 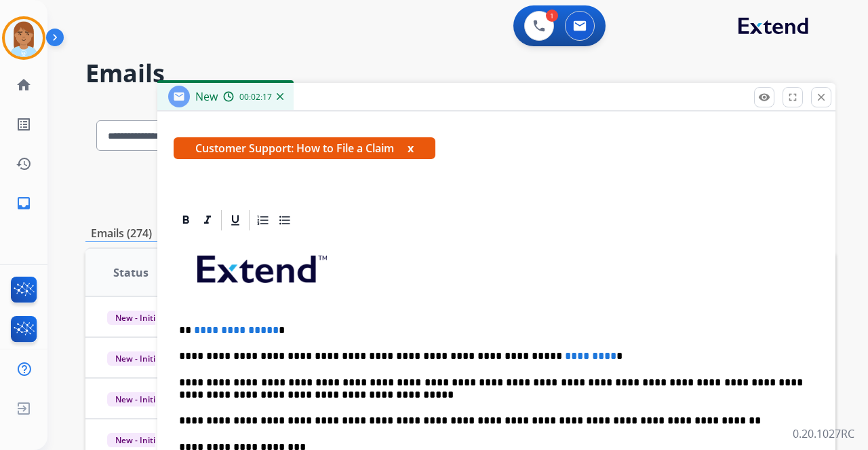 What do you see at coordinates (822, 97) in the screenshot?
I see `mat-icon: close` at bounding box center [822, 97].